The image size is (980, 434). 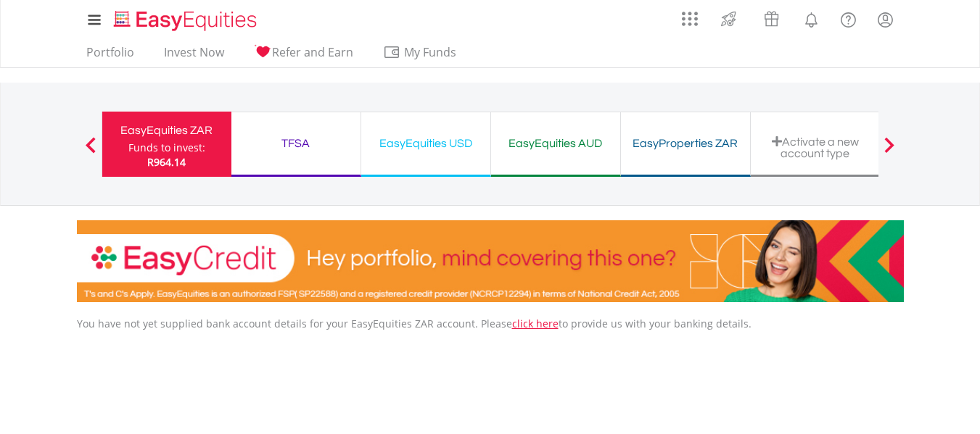 I want to click on div: EasyEquities AUD, so click(x=556, y=143).